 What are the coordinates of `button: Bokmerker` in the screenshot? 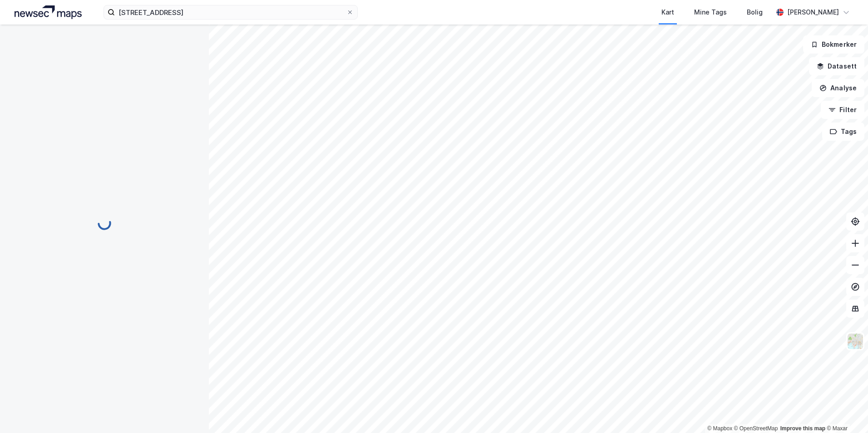 It's located at (833, 45).